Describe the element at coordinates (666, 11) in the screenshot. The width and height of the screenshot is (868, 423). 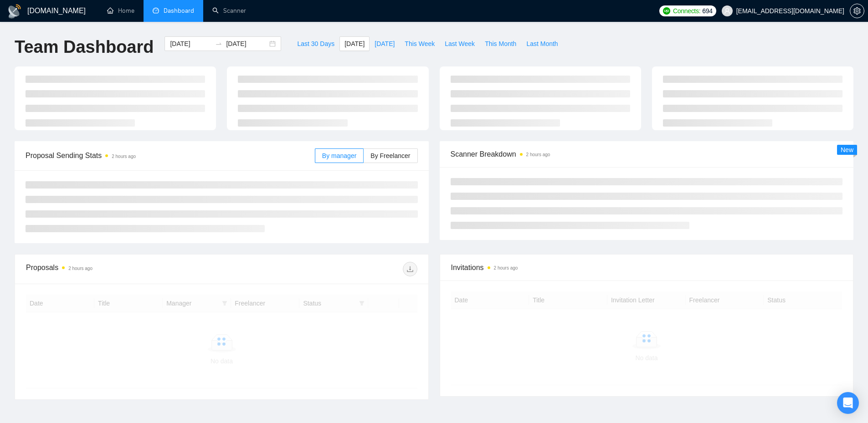
I see `img: upwork-logo.png` at that location.